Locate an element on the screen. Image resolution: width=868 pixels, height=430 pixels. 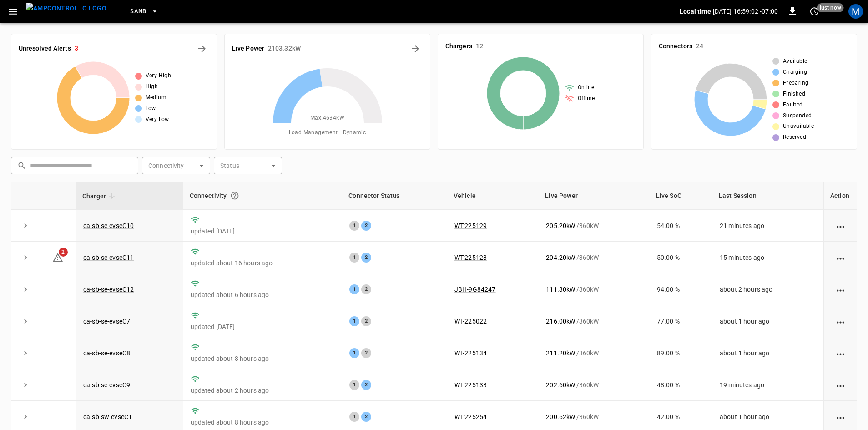
span: 2 is located at coordinates (63, 252).